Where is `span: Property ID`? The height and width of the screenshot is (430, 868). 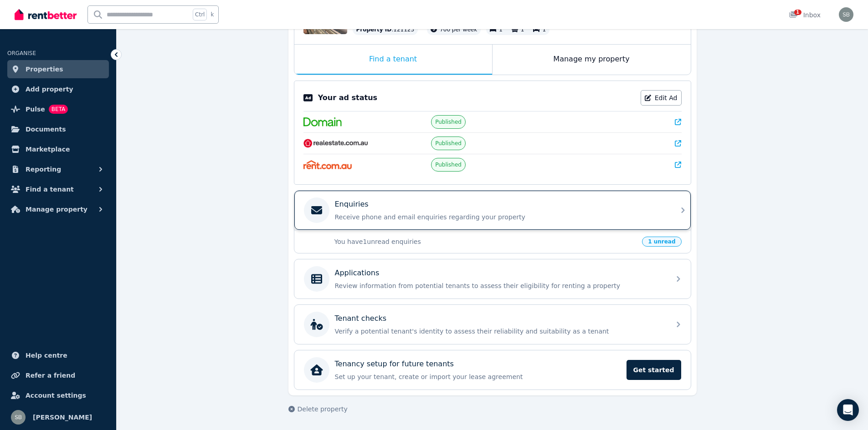 span: Property ID is located at coordinates (374, 29).